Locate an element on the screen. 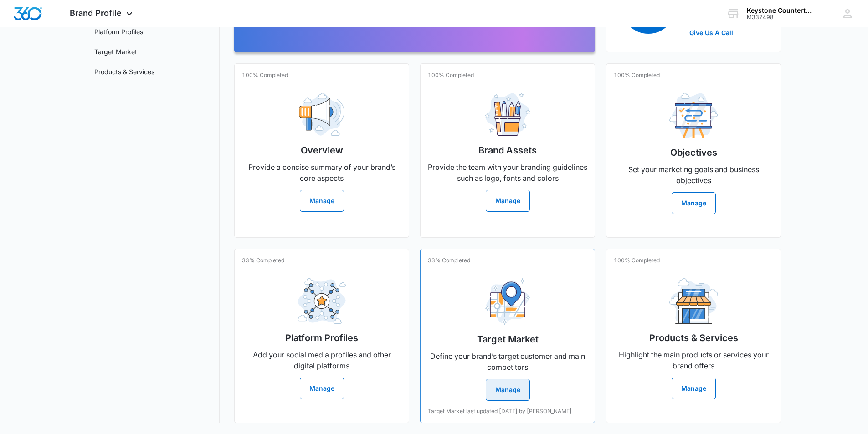 This screenshot has height=434, width=868. span: Brand Profile is located at coordinates (96, 13).